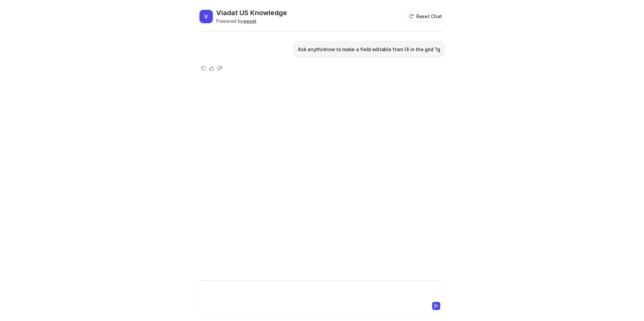  What do you see at coordinates (369, 50) in the screenshot?
I see `p: Ask anythinhow to make a field editable from UI in the grid ?g` at bounding box center [369, 50].